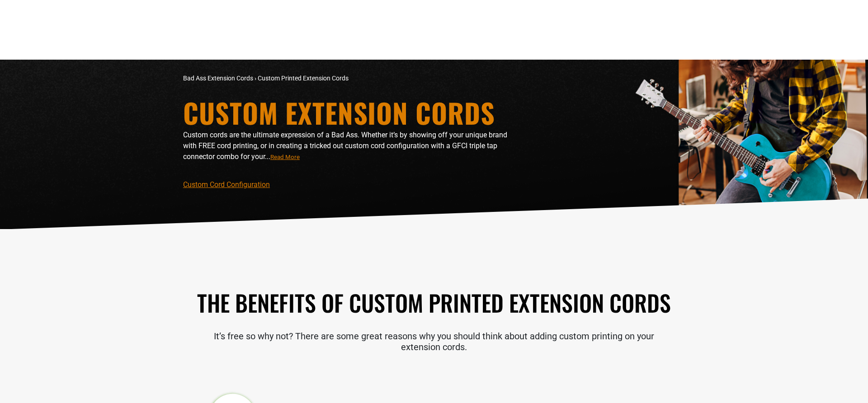 The width and height of the screenshot is (868, 403). What do you see at coordinates (218, 78) in the screenshot?
I see `a: Bad Ass Extension Cords` at bounding box center [218, 78].